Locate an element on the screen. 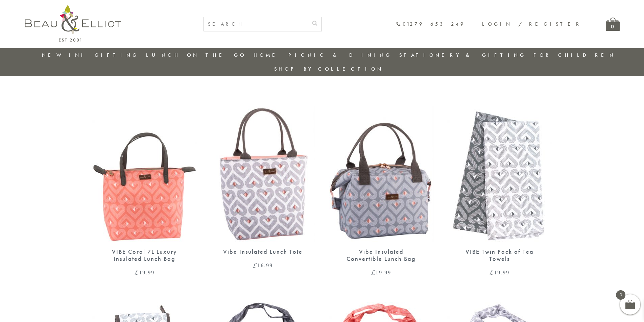 The width and height of the screenshot is (644, 322). a: New in! is located at coordinates (65, 55).